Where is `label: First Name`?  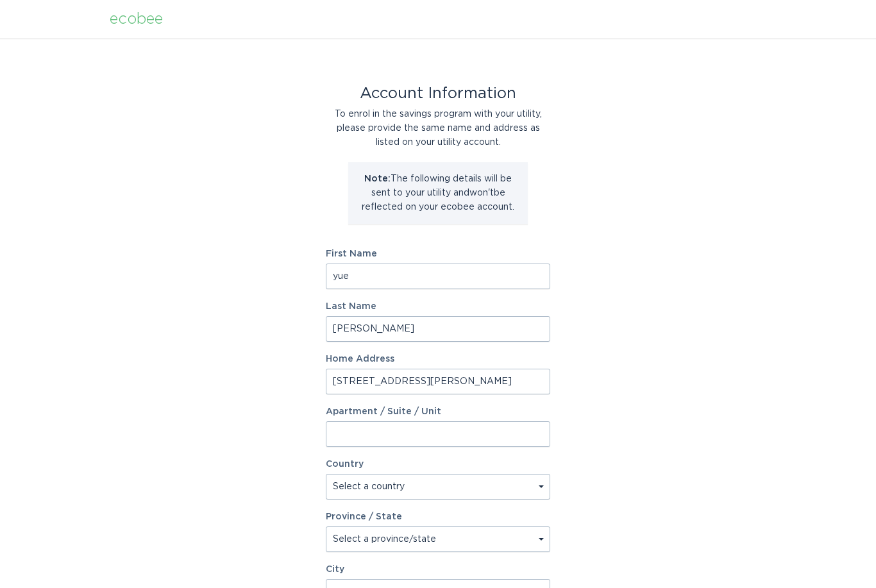
label: First Name is located at coordinates (438, 254).